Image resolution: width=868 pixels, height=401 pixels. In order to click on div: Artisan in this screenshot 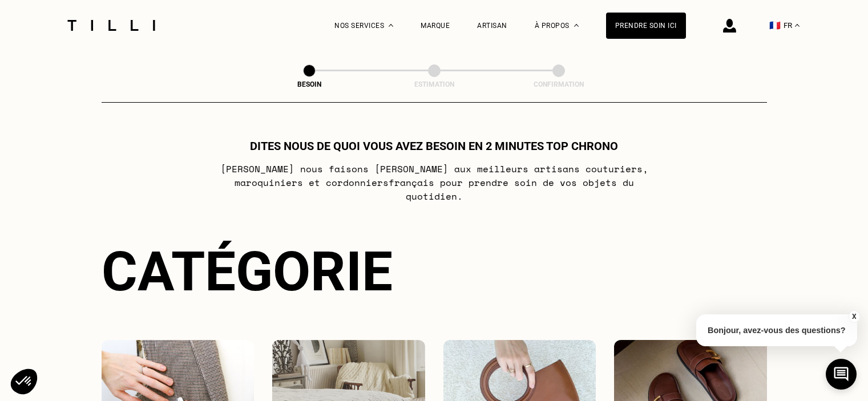, I will do `click(492, 26)`.